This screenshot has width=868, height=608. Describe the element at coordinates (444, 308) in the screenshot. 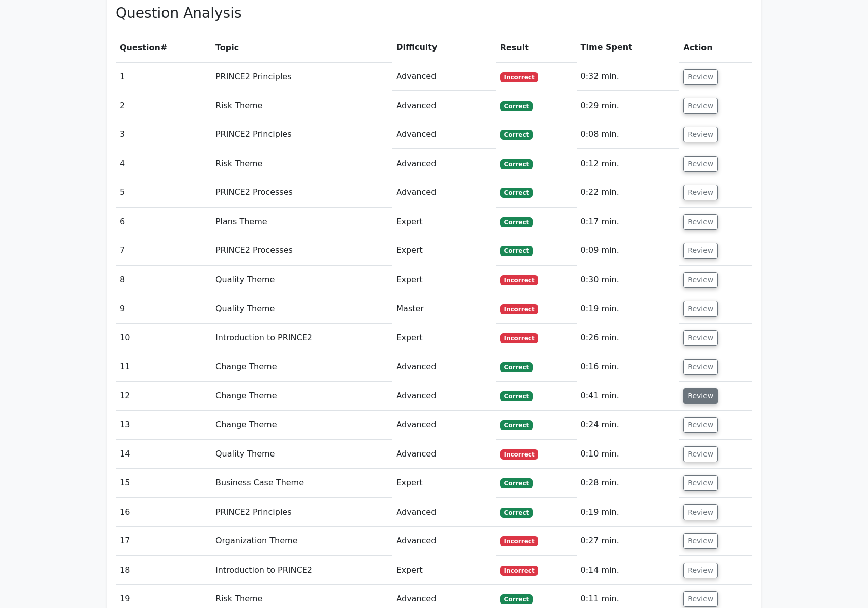

I see `td: Master` at that location.